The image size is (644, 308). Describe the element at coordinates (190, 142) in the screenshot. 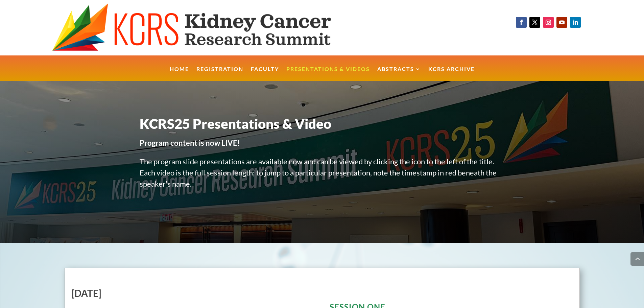

I see `strong: Program content is now LIVE!` at that location.